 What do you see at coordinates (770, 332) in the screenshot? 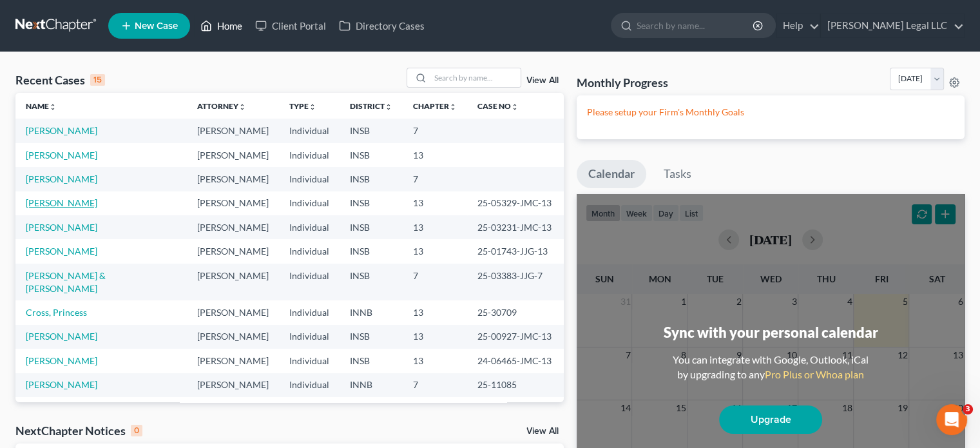
I see `div: Sync with your personal calendar` at bounding box center [770, 332].